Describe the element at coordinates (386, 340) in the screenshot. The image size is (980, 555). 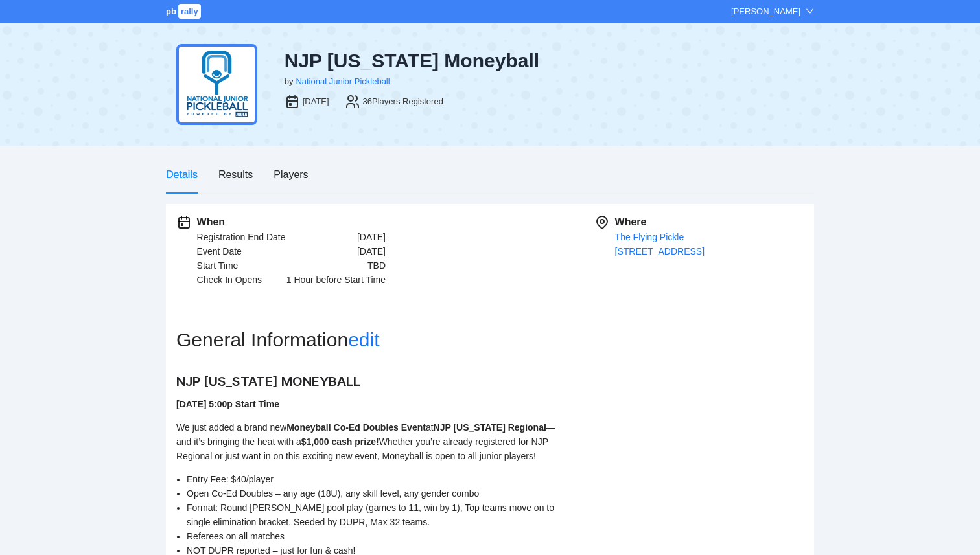
I see `h2: General Information` at that location.